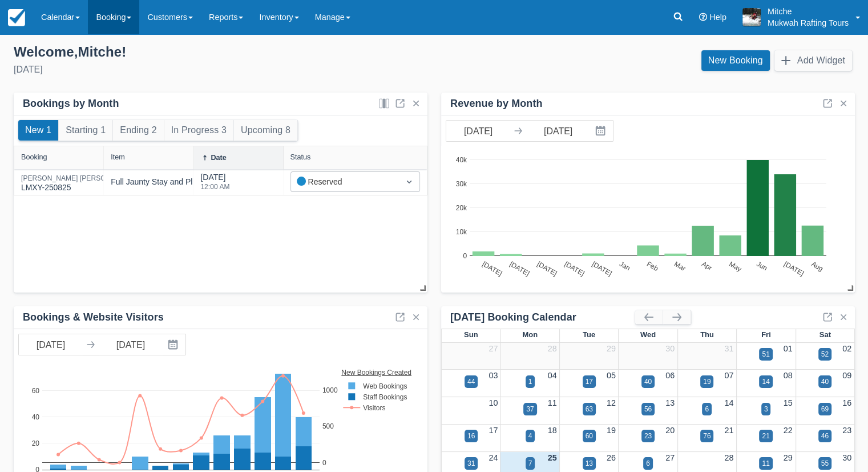 This screenshot has width=868, height=472. Describe the element at coordinates (788, 349) in the screenshot. I see `a: 01` at that location.